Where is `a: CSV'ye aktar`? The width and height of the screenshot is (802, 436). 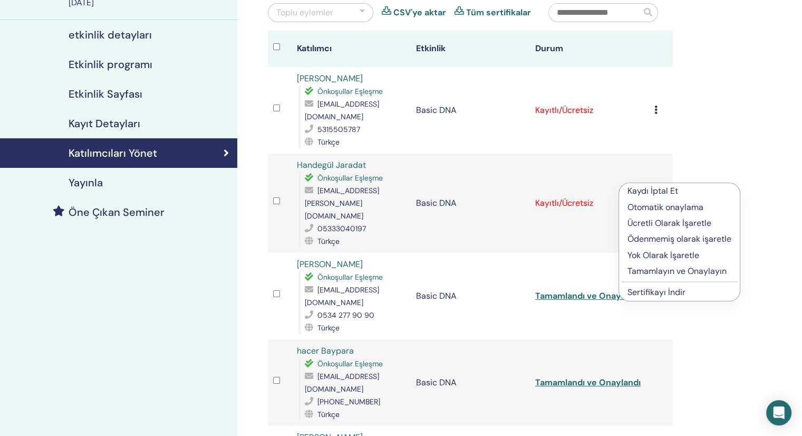
a: CSV'ye aktar is located at coordinates (420, 13).